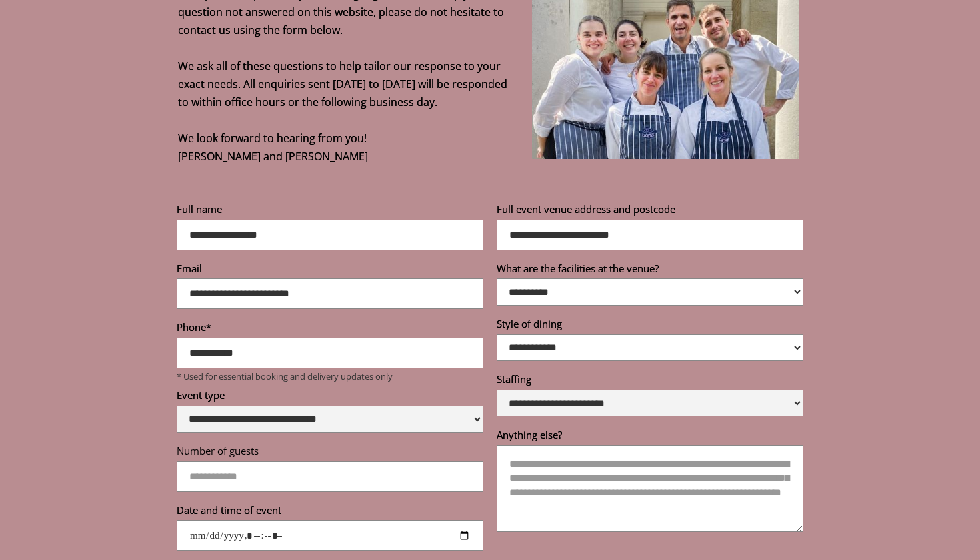  What do you see at coordinates (330, 270) in the screenshot?
I see `label: Email` at bounding box center [330, 270].